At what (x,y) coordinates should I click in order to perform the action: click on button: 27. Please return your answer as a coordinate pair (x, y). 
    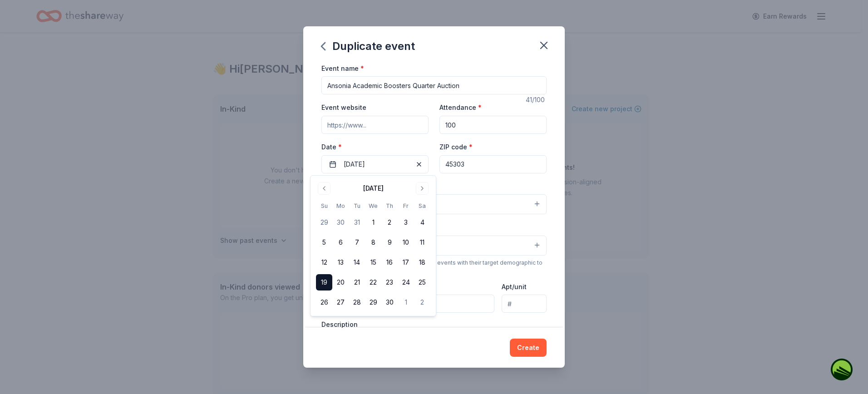
    Looking at the image, I should click on (341, 302).